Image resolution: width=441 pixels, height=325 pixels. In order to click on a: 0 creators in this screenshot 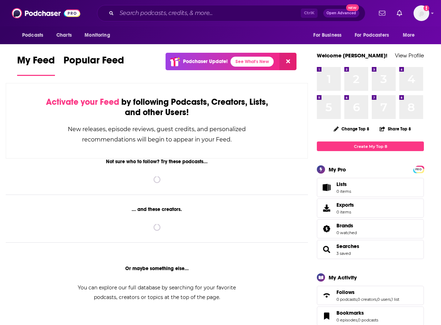, I will do `click(367, 300)`.